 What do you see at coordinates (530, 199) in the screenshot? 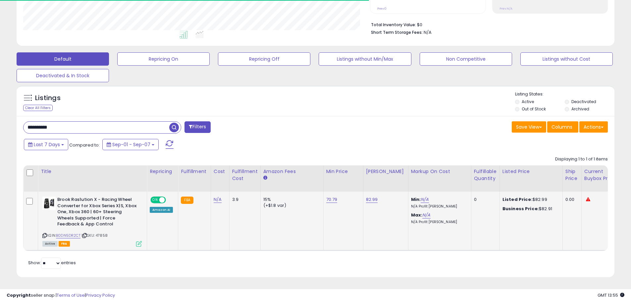
I see `div: $82.99` at bounding box center [530, 199].